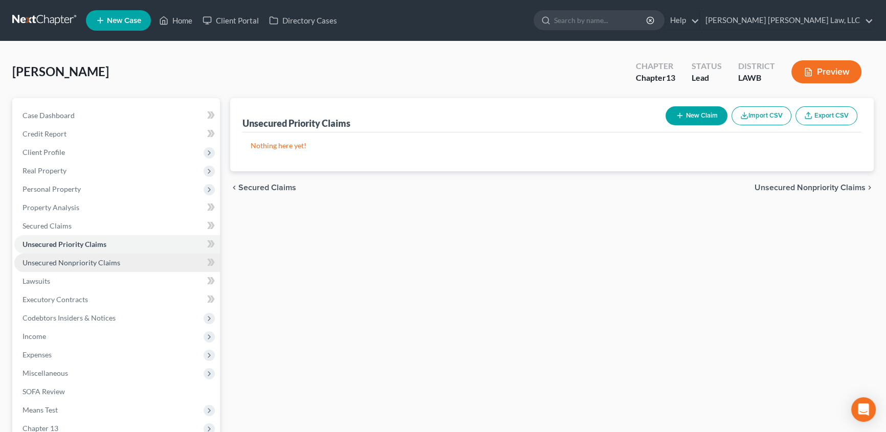 Image resolution: width=886 pixels, height=432 pixels. What do you see at coordinates (117, 300) in the screenshot?
I see `a: Executory Contracts` at bounding box center [117, 300].